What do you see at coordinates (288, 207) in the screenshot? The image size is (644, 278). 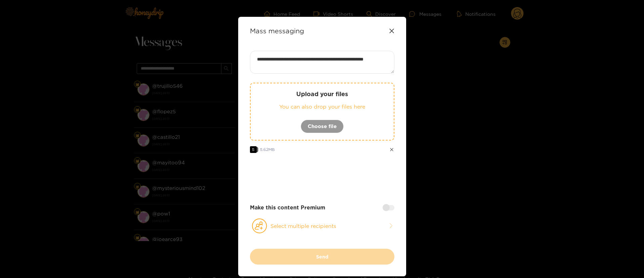 I see `strong: Make this content Premium` at bounding box center [288, 207].